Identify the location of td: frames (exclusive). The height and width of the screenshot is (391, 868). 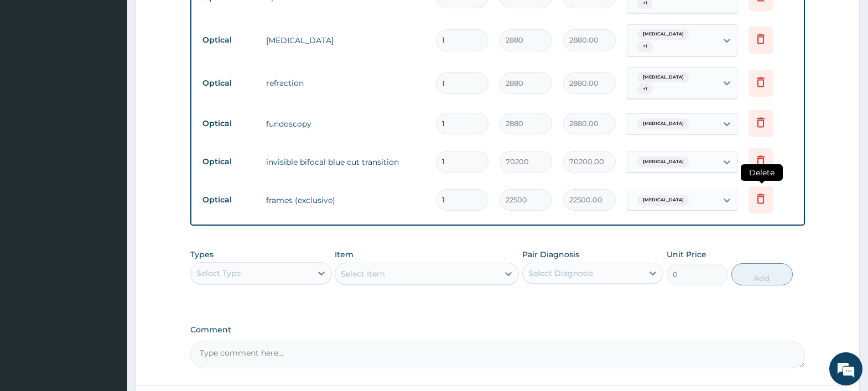
(345, 200).